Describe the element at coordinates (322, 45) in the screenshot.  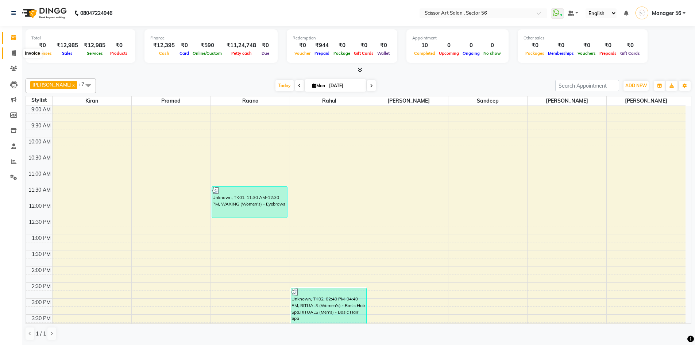
I see `div: ₹944` at that location.